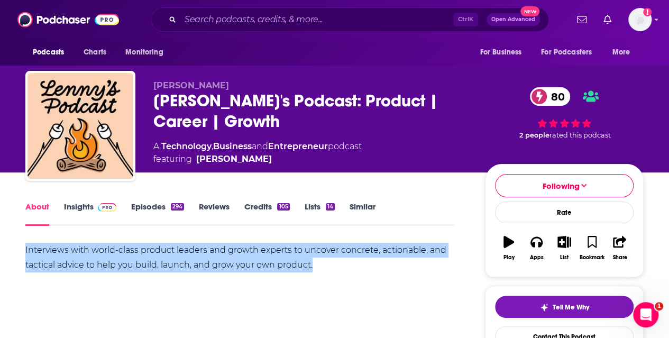 The width and height of the screenshot is (669, 338). I want to click on a: Similar, so click(362, 214).